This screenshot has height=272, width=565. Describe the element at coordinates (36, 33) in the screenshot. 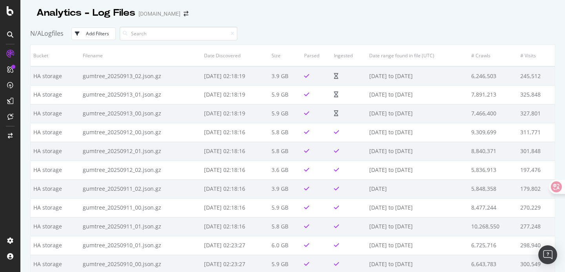

I see `span: N/A` at that location.